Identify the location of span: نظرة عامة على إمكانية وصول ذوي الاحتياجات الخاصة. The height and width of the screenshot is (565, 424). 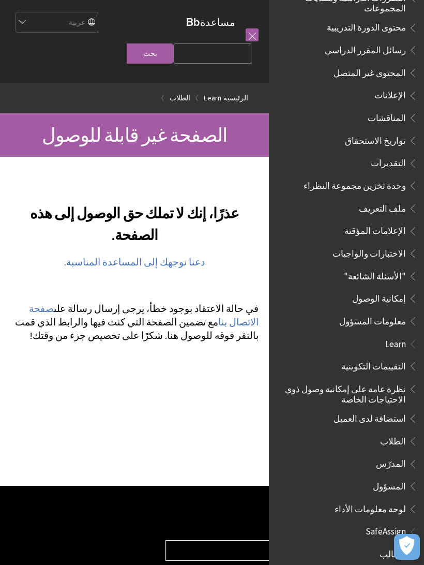
(343, 392).